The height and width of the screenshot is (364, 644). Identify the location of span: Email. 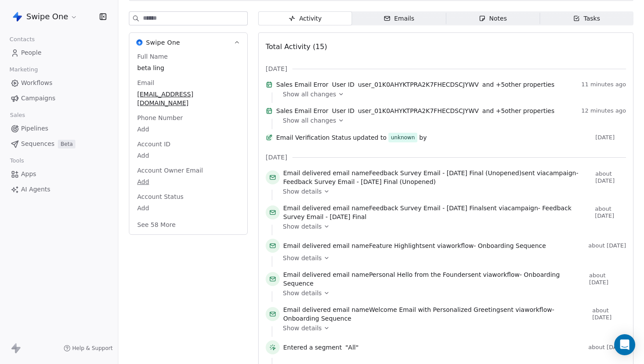
(145, 82).